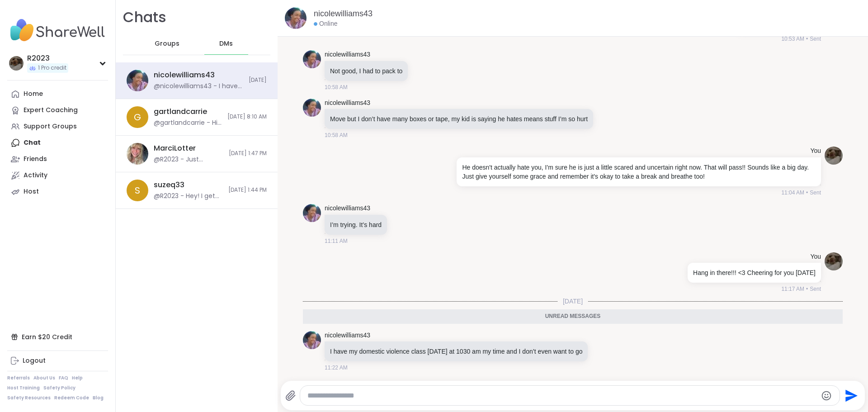 The width and height of the screenshot is (868, 412). I want to click on p: Move but I don’t have many boxes or tape, my kid is saying he hates means stuff I’m so hurt, so click(458, 119).